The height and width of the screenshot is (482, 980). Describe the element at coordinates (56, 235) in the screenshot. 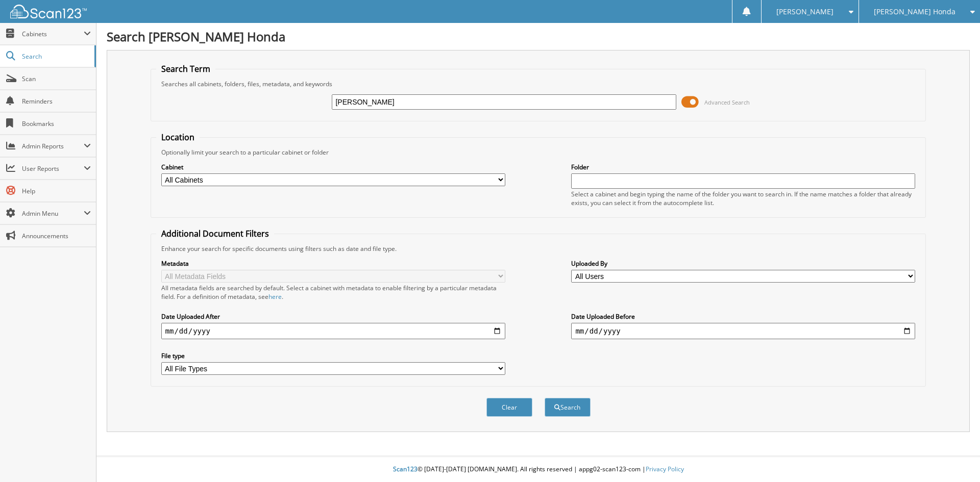

I see `span: Announcements` at that location.